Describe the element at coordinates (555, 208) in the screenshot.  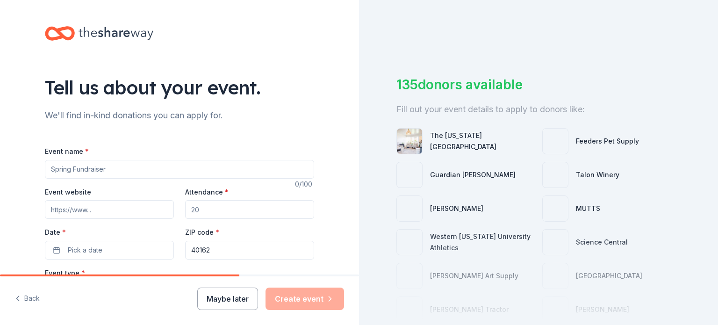
I see `img: photo for MUTTS` at that location.